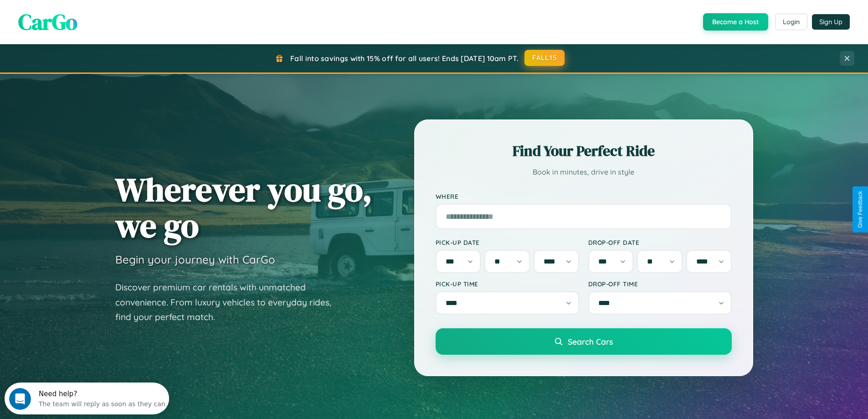 This screenshot has width=868, height=419. Describe the element at coordinates (584, 150) in the screenshot. I see `h2: Find Your Perfect Ride` at that location.